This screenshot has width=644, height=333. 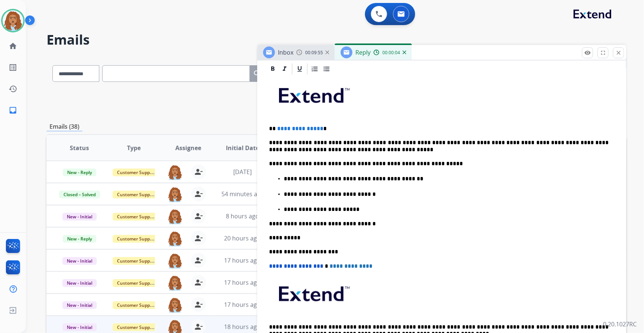 What do you see at coordinates (314, 53) in the screenshot?
I see `span: 00:09:55` at bounding box center [314, 53].